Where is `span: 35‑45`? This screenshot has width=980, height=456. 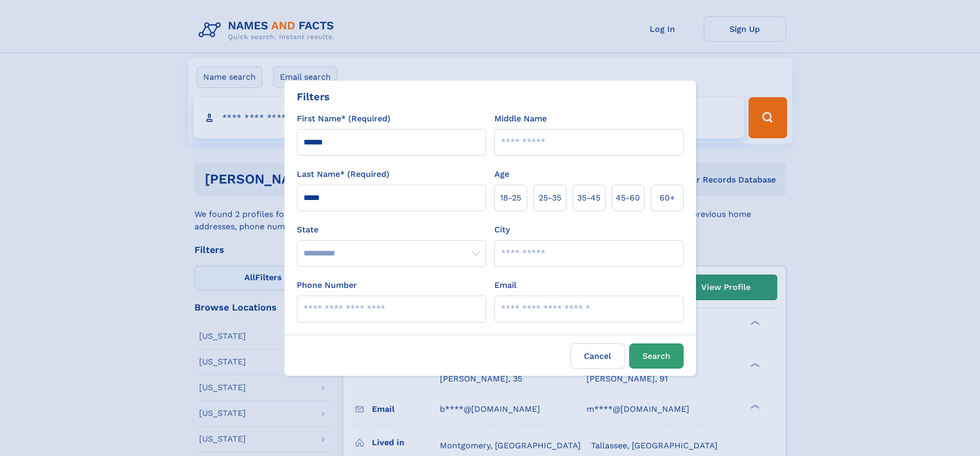 span: 35‑45 is located at coordinates (589, 198).